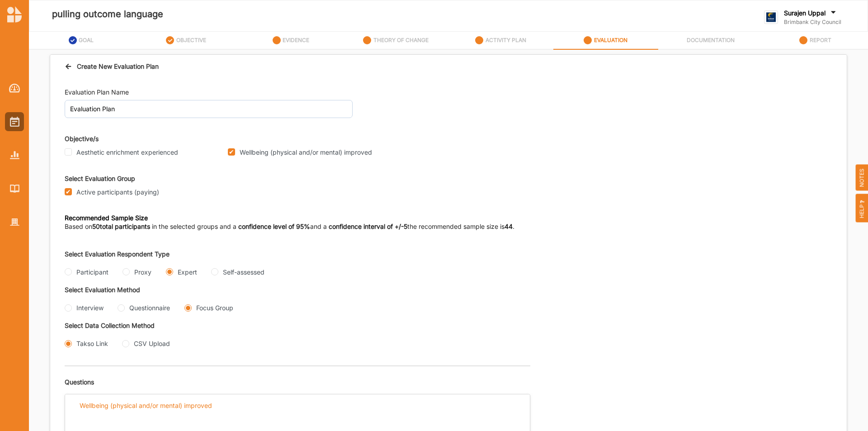 Image resolution: width=868 pixels, height=431 pixels. Describe the element at coordinates (127, 153) in the screenshot. I see `label: Aesthetic enrichment experienced` at that location.